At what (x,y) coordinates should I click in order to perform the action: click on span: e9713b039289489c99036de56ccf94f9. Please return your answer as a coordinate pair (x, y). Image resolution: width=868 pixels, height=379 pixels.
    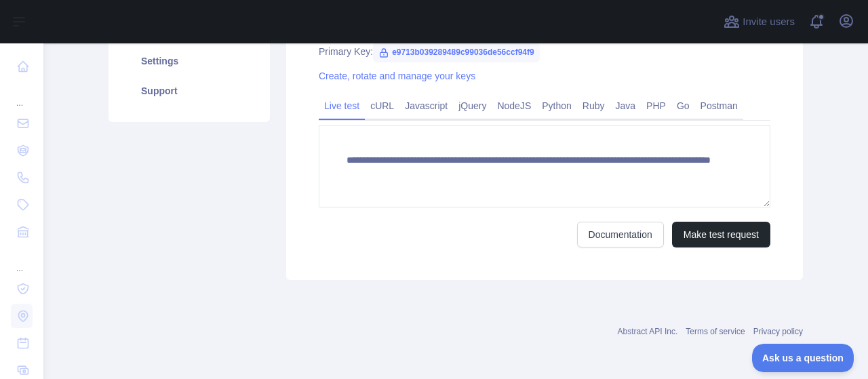
    Looking at the image, I should click on (456, 52).